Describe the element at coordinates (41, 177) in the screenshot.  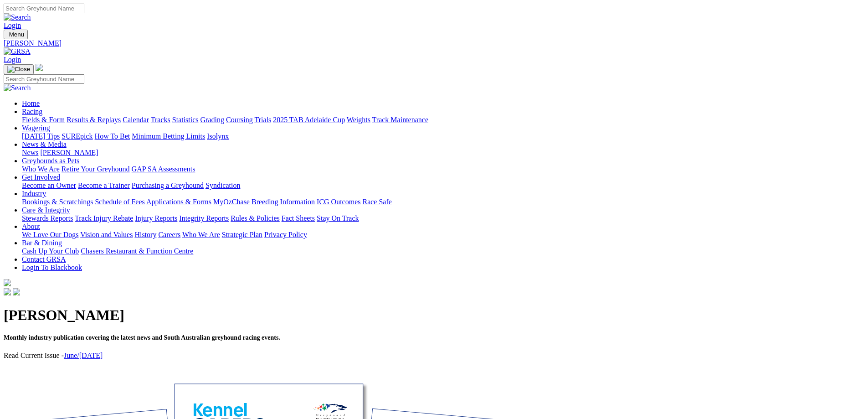
I see `a: Get Involved` at that location.